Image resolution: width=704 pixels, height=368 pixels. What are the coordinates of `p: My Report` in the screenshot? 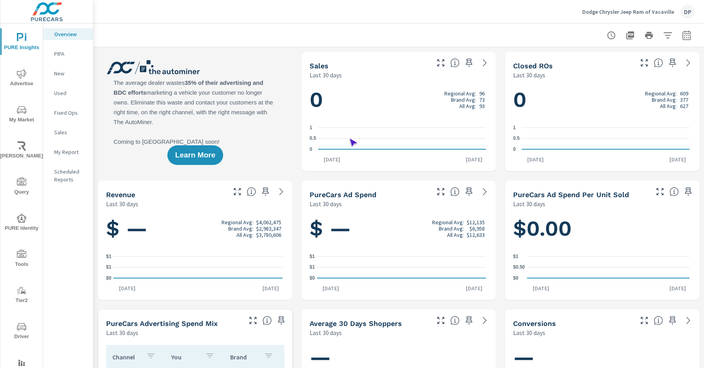 It's located at (70, 152).